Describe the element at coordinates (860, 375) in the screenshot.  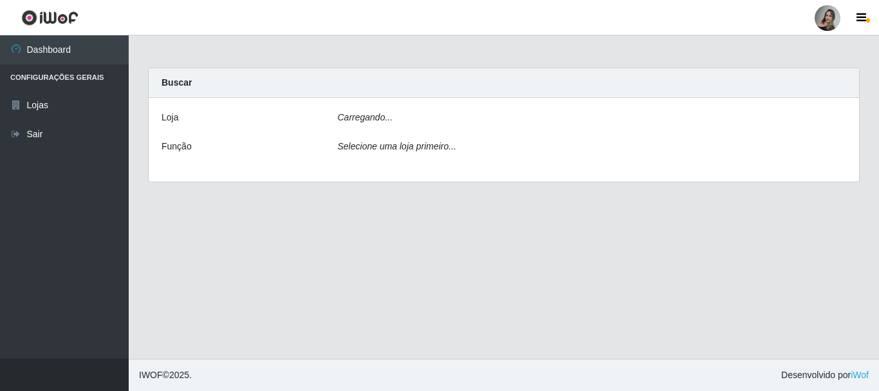
I see `a: iWof` at that location.